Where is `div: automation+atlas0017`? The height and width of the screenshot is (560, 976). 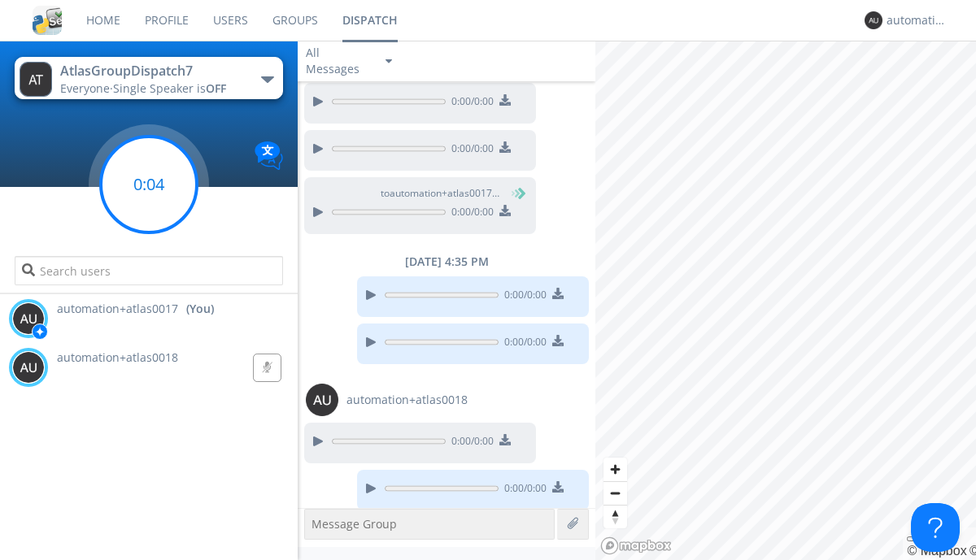
div: automation+atlas0017 is located at coordinates (917, 21).